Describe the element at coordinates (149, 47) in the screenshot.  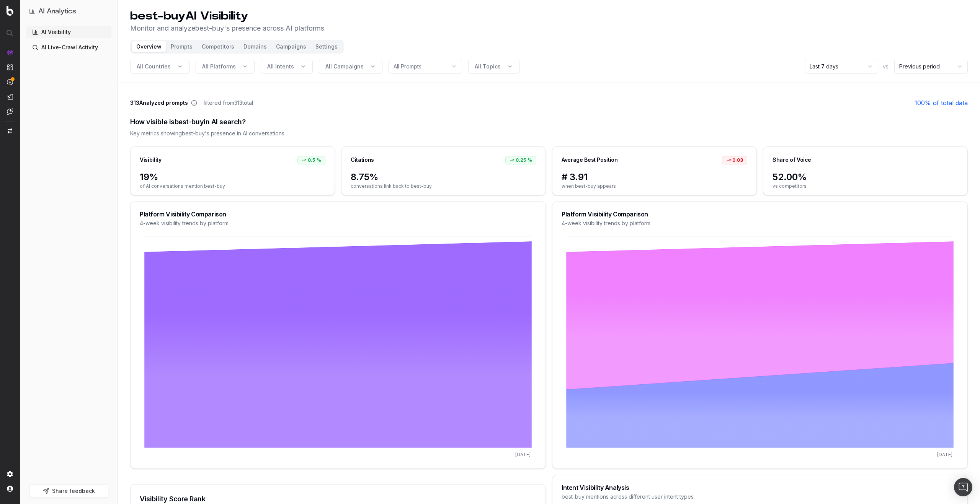
I see `button: Overview` at that location.